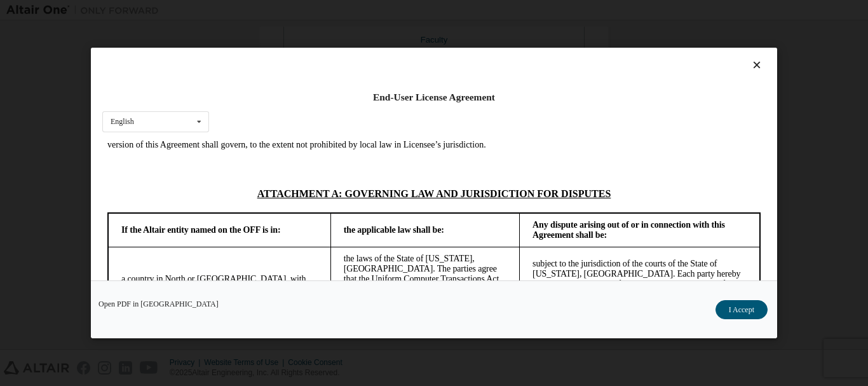  Describe the element at coordinates (741, 310) in the screenshot. I see `button: I Accept` at that location.